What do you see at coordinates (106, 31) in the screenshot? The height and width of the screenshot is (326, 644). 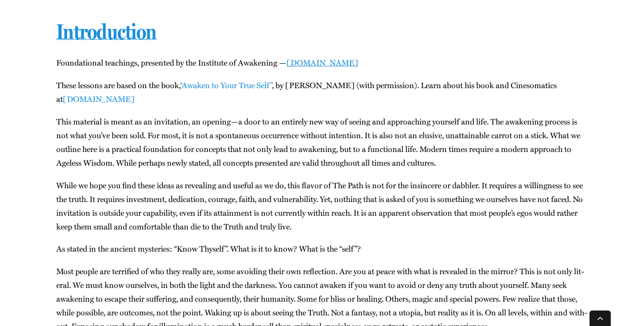 I see `a: Introduction` at bounding box center [106, 31].